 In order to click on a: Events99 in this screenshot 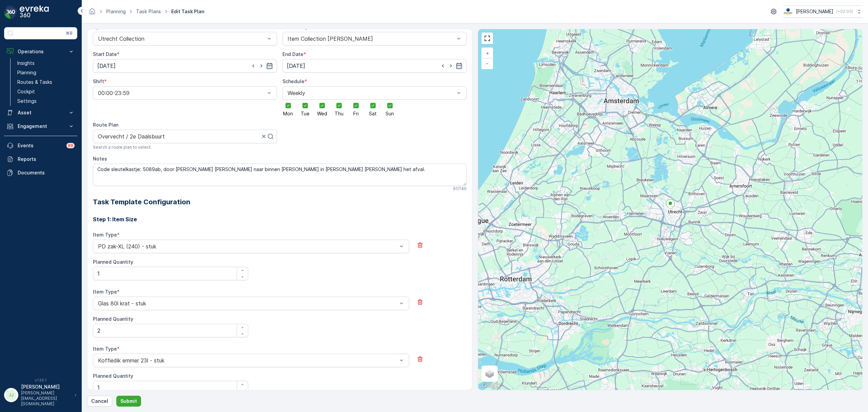, I will do `click(41, 146)`.